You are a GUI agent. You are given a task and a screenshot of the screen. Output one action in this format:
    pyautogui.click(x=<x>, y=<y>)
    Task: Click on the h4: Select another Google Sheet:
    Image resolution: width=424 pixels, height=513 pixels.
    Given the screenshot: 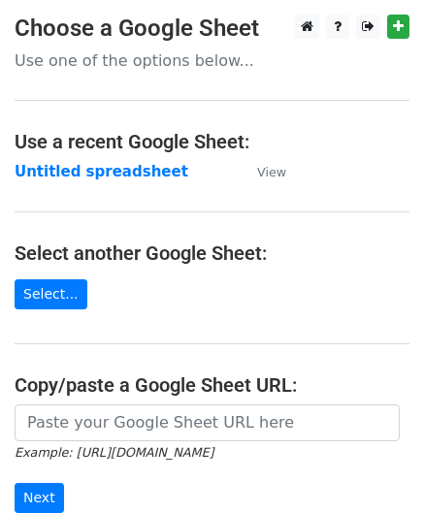 What is the action you would take?
    pyautogui.click(x=211, y=253)
    